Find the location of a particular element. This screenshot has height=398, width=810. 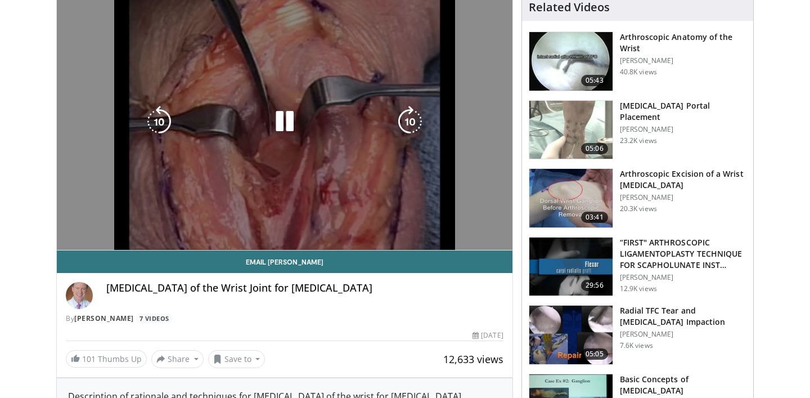

span: 12,633 views is located at coordinates (473, 359).